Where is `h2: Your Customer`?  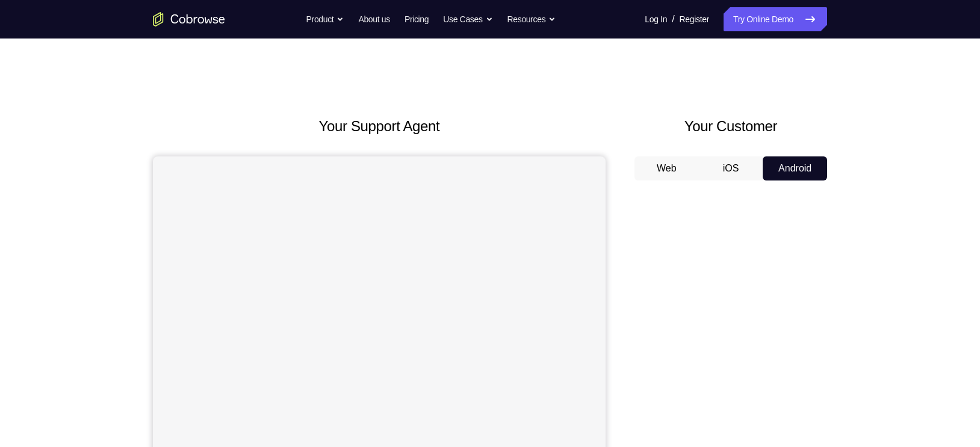
h2: Your Customer is located at coordinates (731, 127).